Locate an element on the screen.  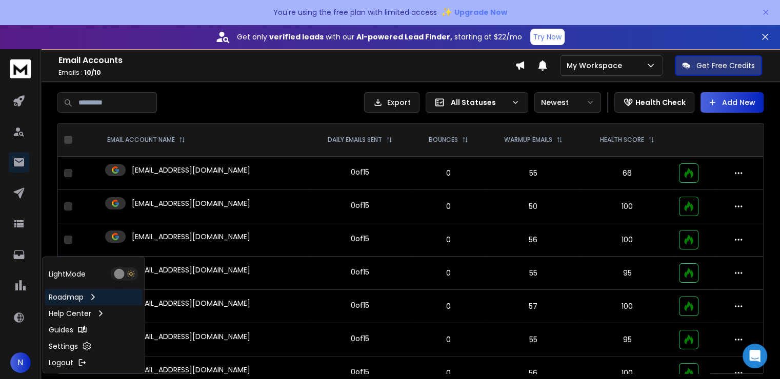
h1: Email Accounts is located at coordinates (287, 61).